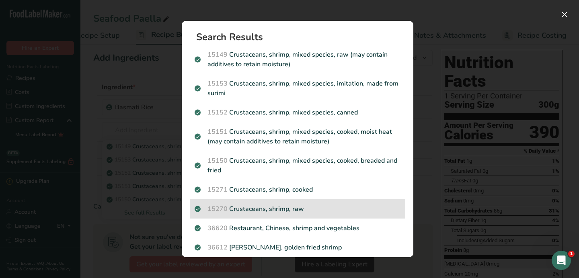 The height and width of the screenshot is (278, 579). I want to click on p: Crustaceans, shrimp, mixed species, cooked, moist heat (may contain additives to retain moisture), so click(298, 137).